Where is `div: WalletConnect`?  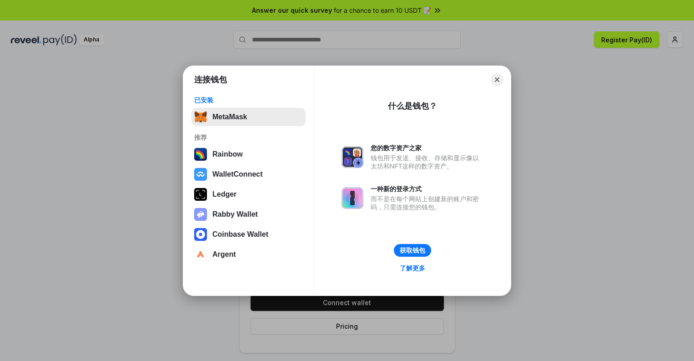
div: WalletConnect is located at coordinates (237, 174).